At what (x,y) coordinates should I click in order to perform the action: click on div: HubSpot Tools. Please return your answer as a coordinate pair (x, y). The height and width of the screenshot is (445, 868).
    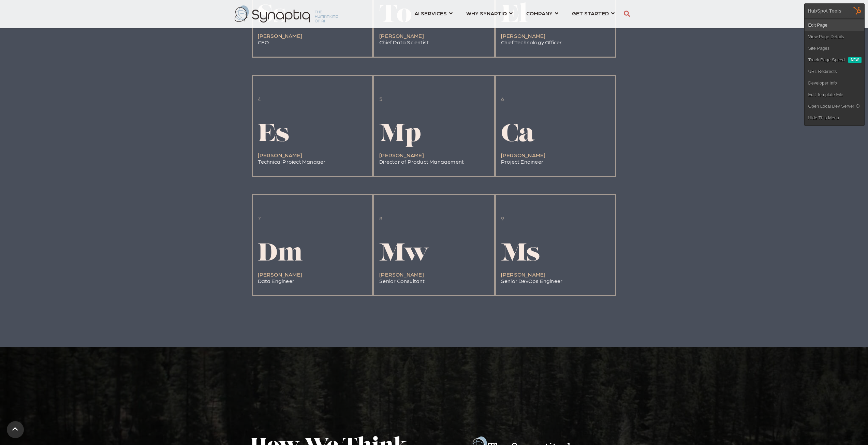
    Looking at the image, I should click on (824, 11).